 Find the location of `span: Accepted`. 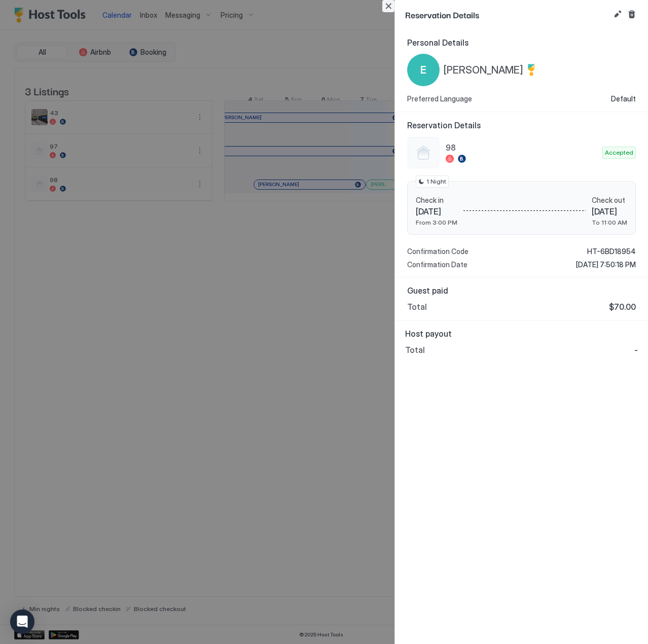

span: Accepted is located at coordinates (619, 153).